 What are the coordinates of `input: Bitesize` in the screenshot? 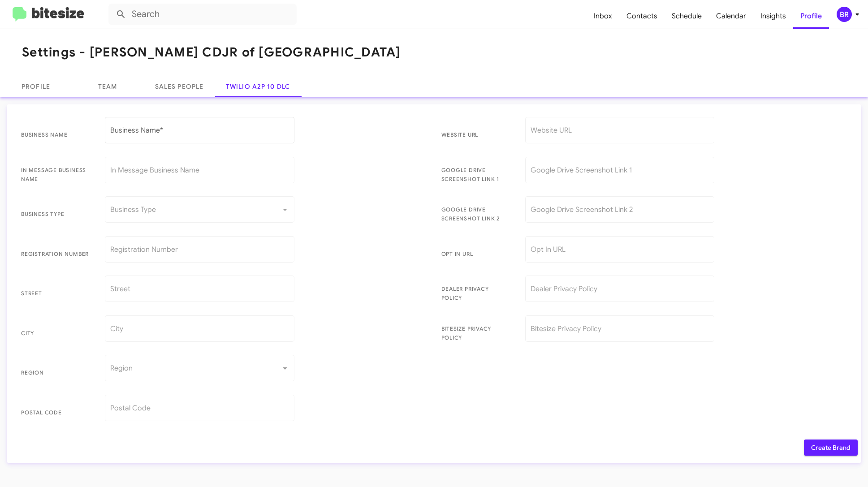 It's located at (199, 172).